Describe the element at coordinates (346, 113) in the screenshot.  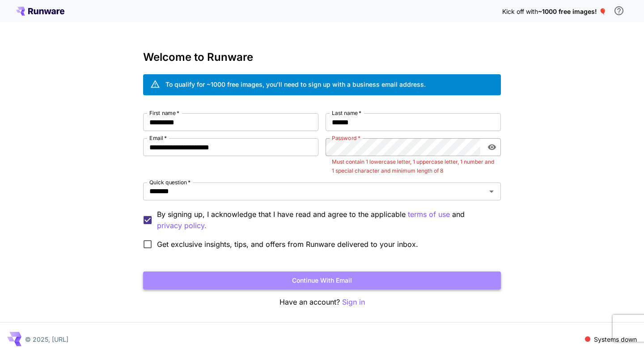
I see `label: Last name` at that location.